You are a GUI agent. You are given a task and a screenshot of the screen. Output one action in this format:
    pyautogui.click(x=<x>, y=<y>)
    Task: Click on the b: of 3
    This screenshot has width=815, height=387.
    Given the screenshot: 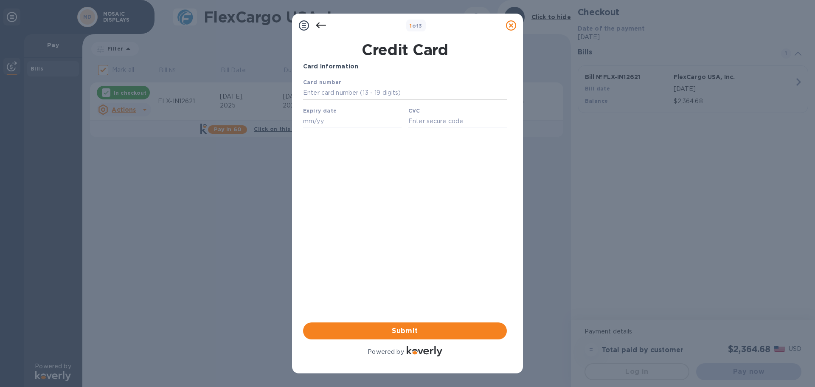 What is the action you would take?
    pyautogui.click(x=416, y=25)
    